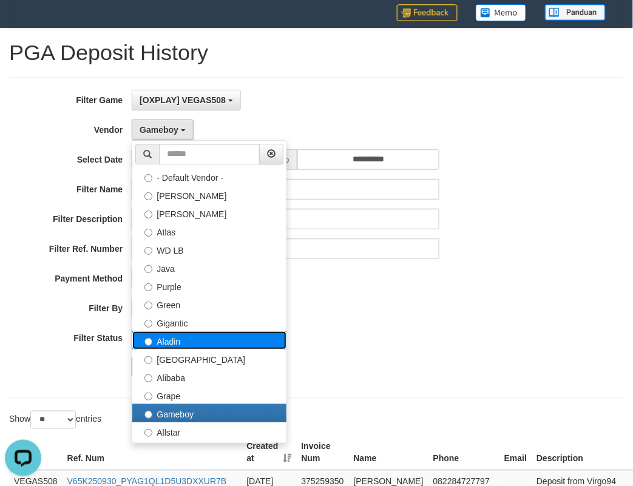 This screenshot has width=633, height=486. I want to click on label: Gigantic, so click(209, 322).